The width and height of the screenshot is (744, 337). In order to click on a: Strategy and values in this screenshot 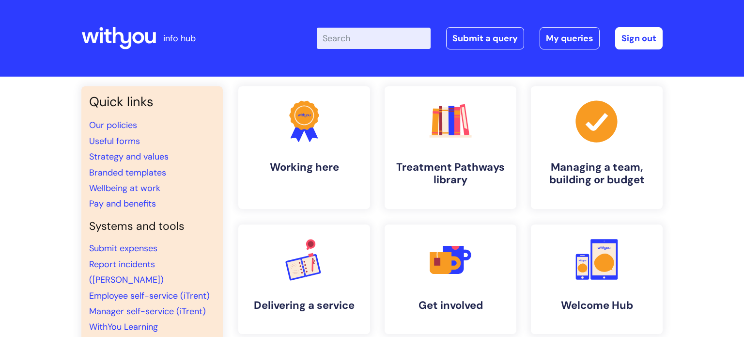, I will do `click(129, 156)`.